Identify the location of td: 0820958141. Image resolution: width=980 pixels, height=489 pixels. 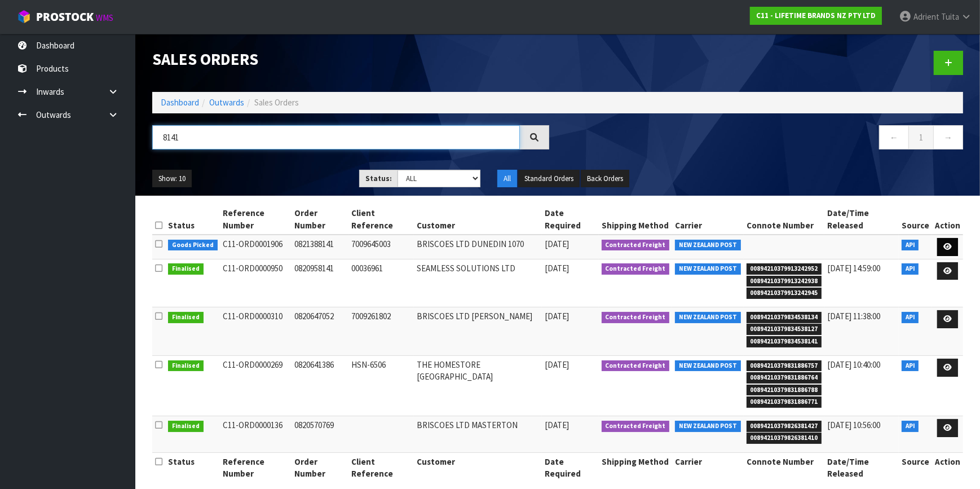
(320, 284).